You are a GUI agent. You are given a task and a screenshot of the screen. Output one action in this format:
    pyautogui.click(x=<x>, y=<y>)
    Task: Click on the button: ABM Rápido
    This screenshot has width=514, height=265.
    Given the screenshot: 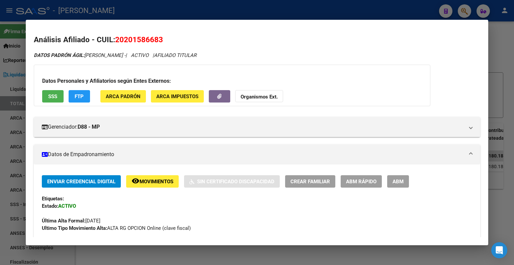 What is the action you would take?
    pyautogui.click(x=361, y=181)
    